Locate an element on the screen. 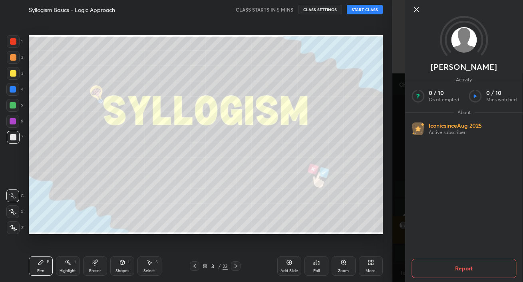  div: 7 is located at coordinates (15, 137).